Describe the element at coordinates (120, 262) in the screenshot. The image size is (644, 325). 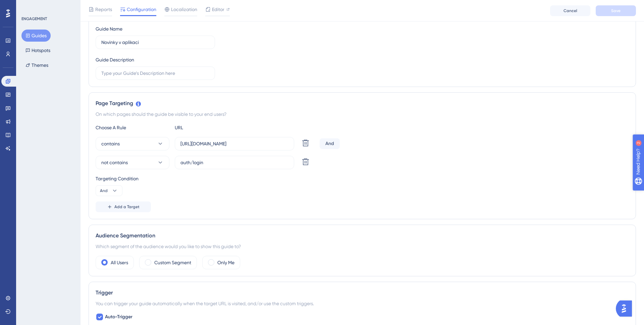
I see `label: All Users` at that location.